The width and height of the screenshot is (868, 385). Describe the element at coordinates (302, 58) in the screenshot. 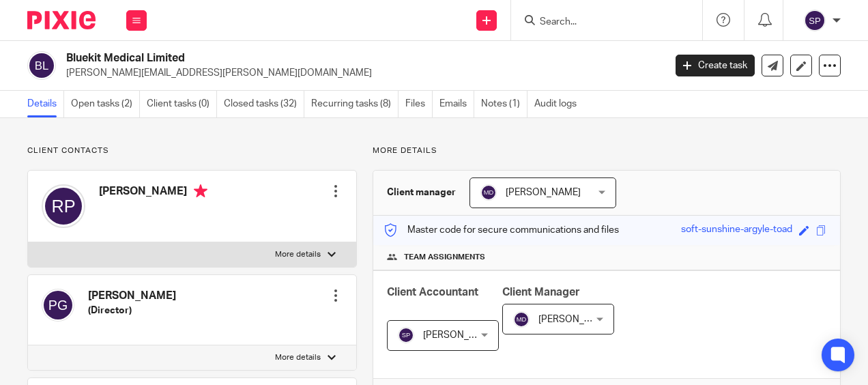

I see `h2: Bluekit Medical Limited` at that location.